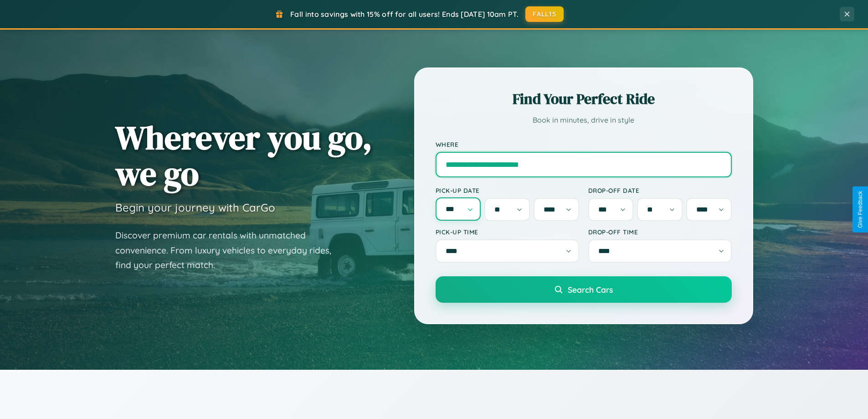  I want to click on div: Give Feedback, so click(860, 210).